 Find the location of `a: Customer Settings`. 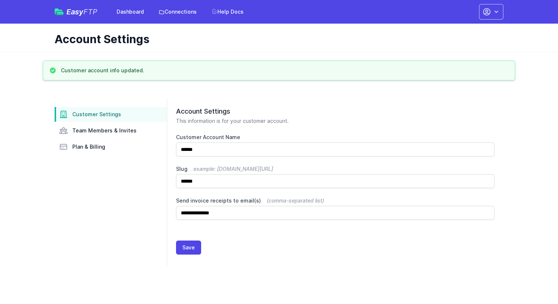

a: Customer Settings is located at coordinates (111, 114).